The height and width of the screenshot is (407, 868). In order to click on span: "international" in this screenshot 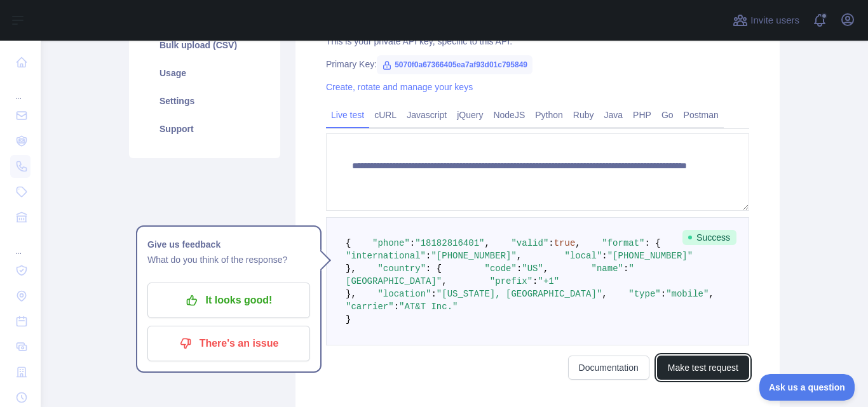, I will do `click(386, 256)`.